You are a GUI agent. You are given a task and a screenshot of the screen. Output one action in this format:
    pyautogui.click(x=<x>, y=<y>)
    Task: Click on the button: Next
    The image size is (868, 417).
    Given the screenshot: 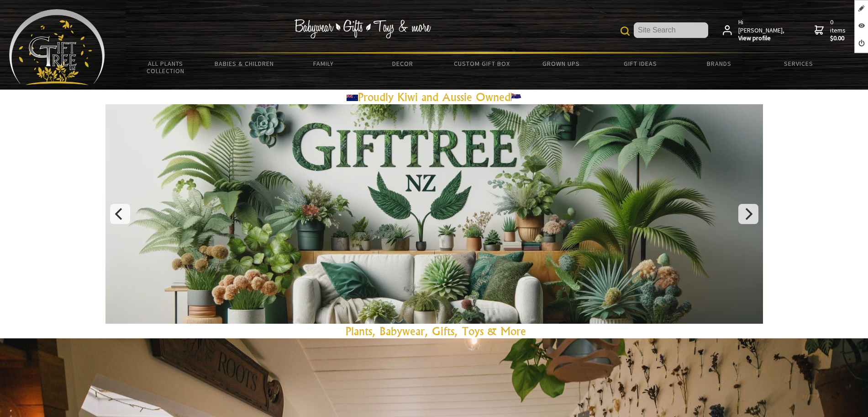 What is the action you would take?
    pyautogui.click(x=749, y=214)
    